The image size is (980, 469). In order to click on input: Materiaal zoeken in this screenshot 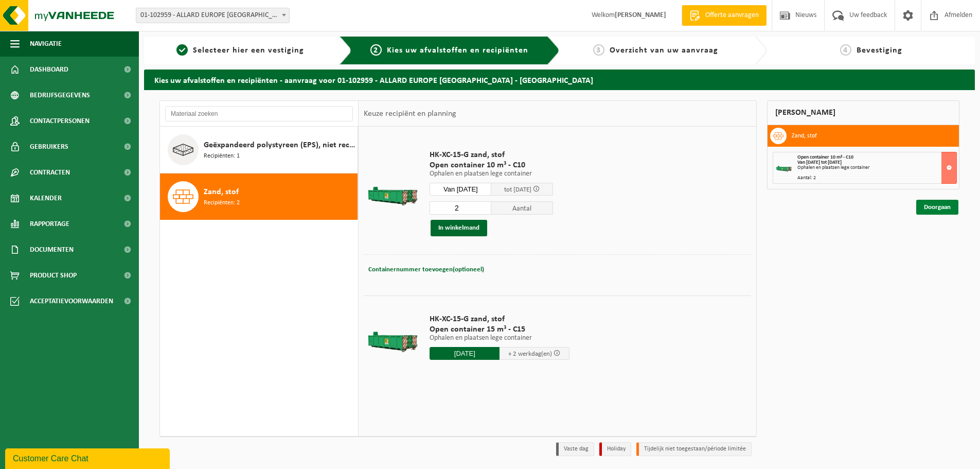, I will do `click(259, 114)`.